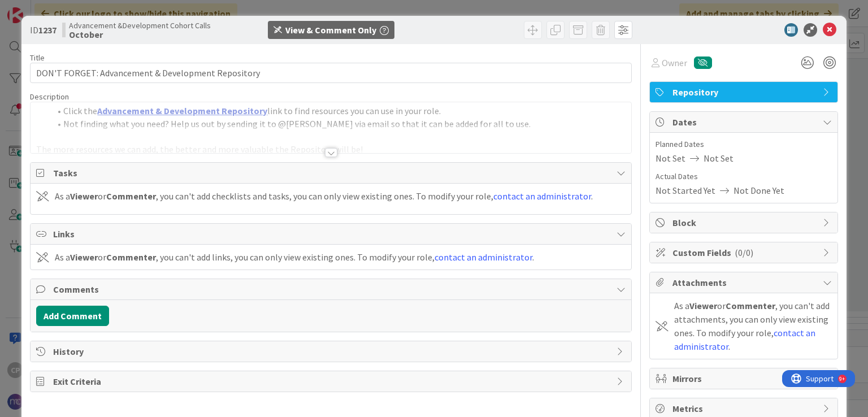  Describe the element at coordinates (294, 257) in the screenshot. I see `div: As a or , you can't add links, you can only view existing ones. To modify your role, .` at that location.